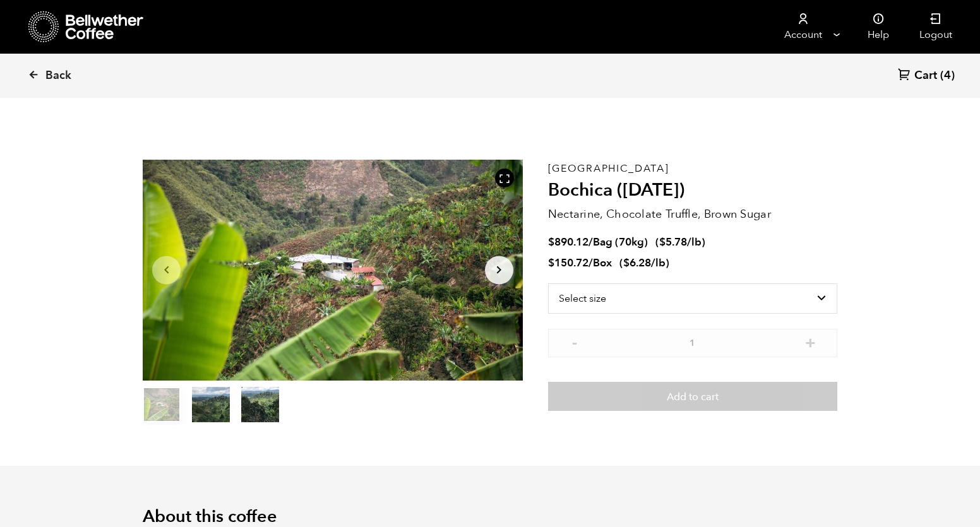  What do you see at coordinates (693, 397) in the screenshot?
I see `button: Add to cart` at bounding box center [693, 397].